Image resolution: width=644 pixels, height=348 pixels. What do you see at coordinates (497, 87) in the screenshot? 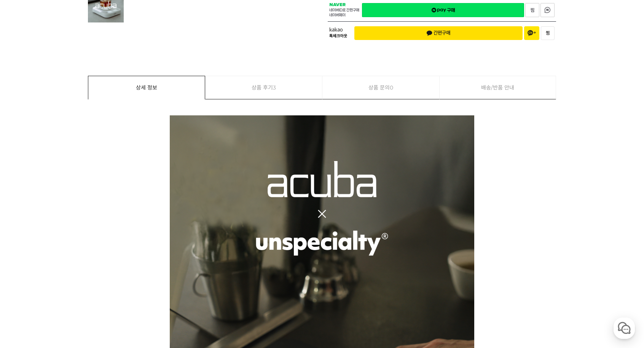
I see `a: 배송/반품 안내` at bounding box center [497, 87].